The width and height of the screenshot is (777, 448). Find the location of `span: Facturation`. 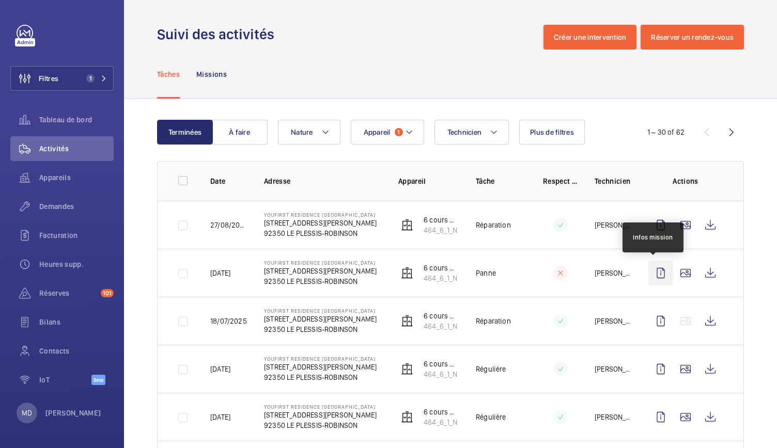

span: Facturation is located at coordinates (76, 236).